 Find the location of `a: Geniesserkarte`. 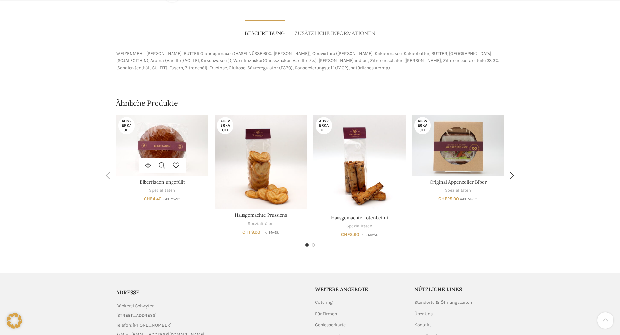

a: Geniesserkarte is located at coordinates (331, 325).